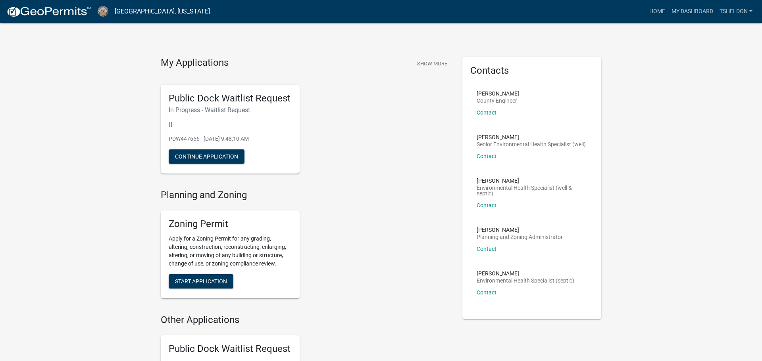 The height and width of the screenshot is (361, 762). I want to click on a: My Dashboard, so click(692, 12).